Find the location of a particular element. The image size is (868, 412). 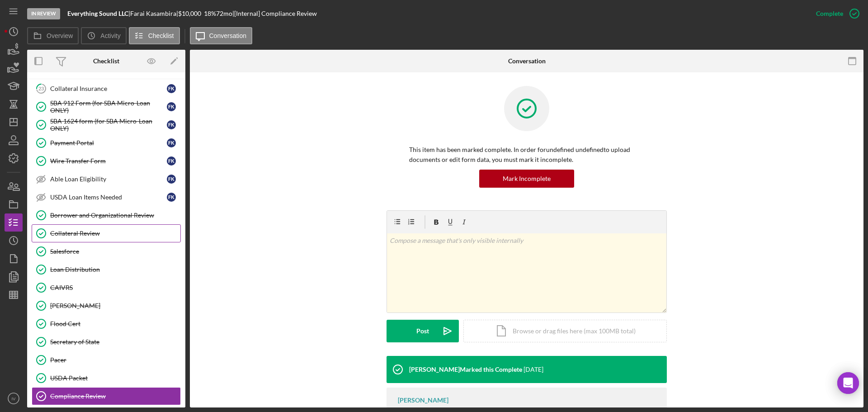

a: Wire Transfer FormFK is located at coordinates (106, 161).